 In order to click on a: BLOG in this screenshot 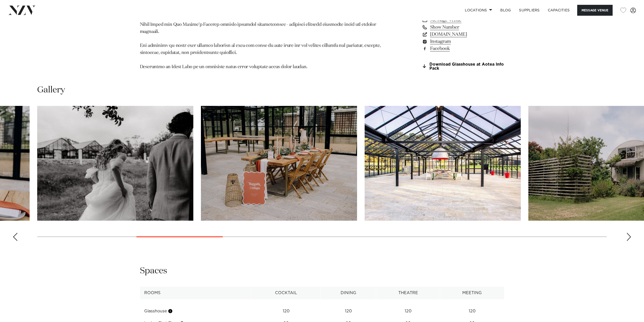, I will do `click(506, 10)`.